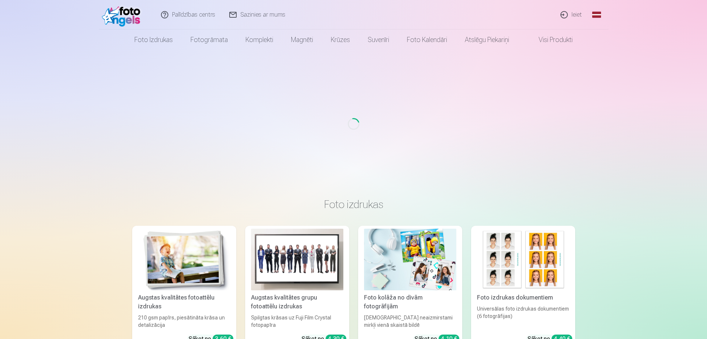 The image size is (707, 339). I want to click on a: Fotogrāmata, so click(209, 40).